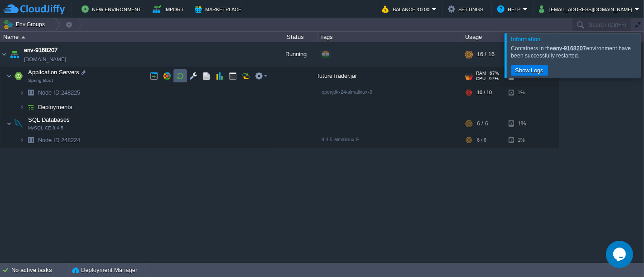 Image resolution: width=644 pixels, height=277 pixels. I want to click on b: env-9168207, so click(570, 48).